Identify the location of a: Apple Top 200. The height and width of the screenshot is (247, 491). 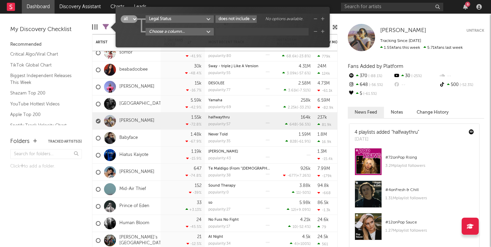
(43, 115).